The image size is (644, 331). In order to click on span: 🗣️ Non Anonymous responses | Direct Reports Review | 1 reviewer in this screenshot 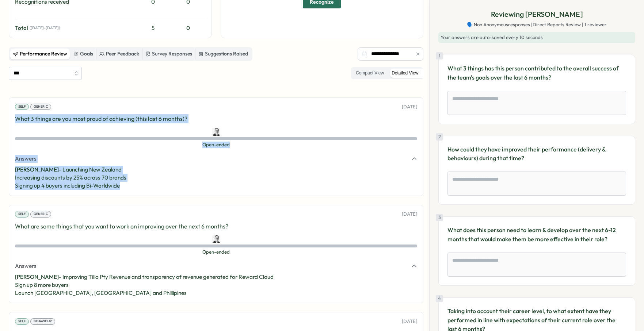, I will do `click(537, 25)`.